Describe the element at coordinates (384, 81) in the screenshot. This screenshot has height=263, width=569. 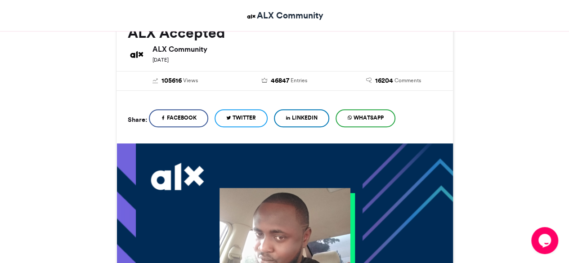
I see `span: 16204` at that location.